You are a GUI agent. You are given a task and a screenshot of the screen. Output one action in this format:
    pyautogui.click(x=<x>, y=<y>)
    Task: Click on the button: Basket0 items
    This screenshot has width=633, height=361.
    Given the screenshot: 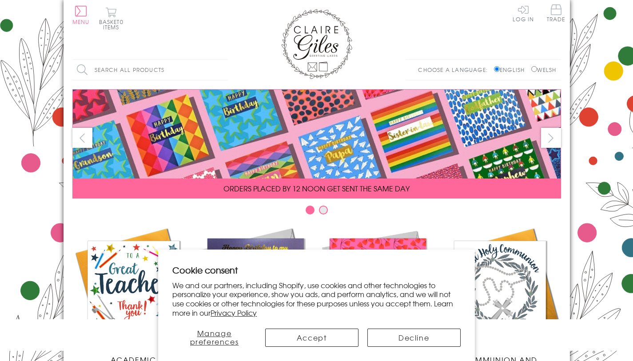 What is the action you would take?
    pyautogui.click(x=111, y=18)
    